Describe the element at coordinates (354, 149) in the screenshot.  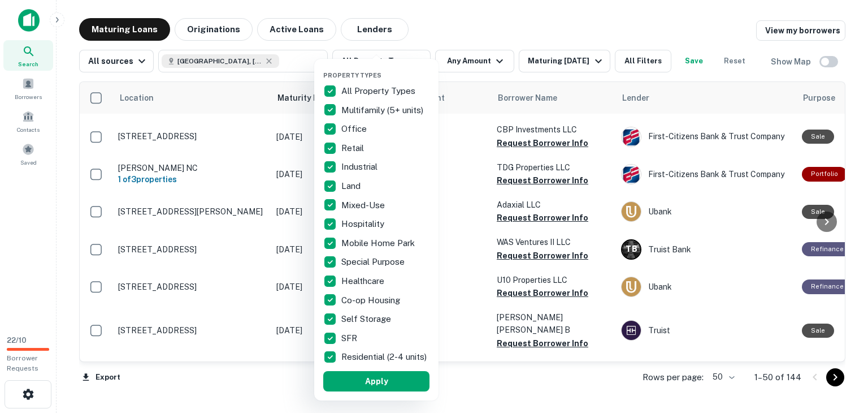
I see `p: Retail` at that location.